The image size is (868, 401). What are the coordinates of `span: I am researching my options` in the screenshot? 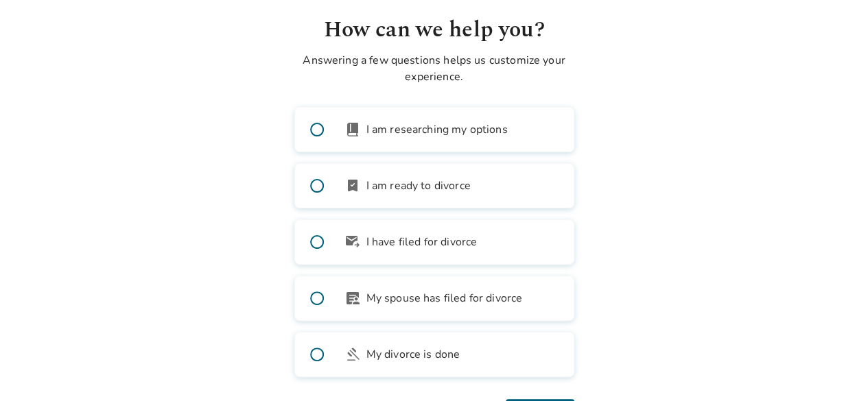 It's located at (437, 130).